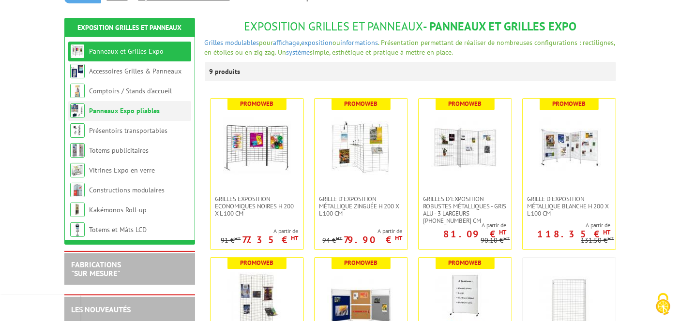 The width and height of the screenshot is (680, 321). I want to click on a: Exposition Grilles et Panneaux, so click(129, 28).